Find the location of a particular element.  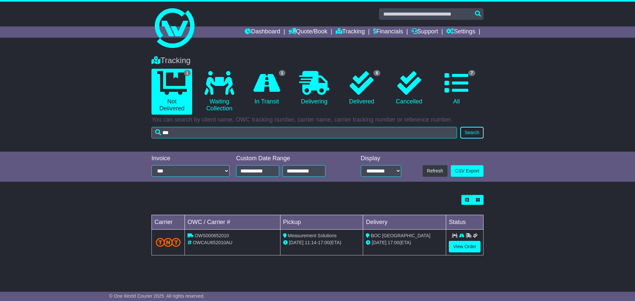

div: Display is located at coordinates (381, 159).